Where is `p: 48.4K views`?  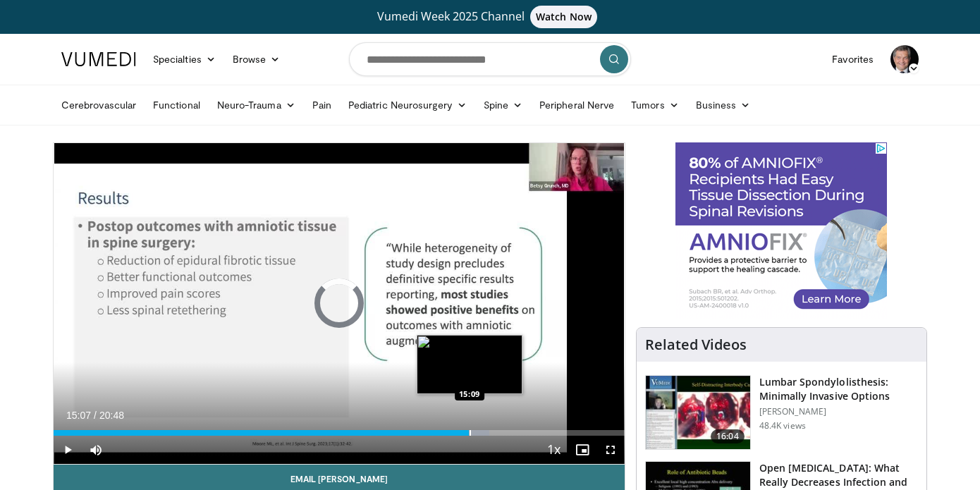
p: 48.4K views is located at coordinates (782, 426).